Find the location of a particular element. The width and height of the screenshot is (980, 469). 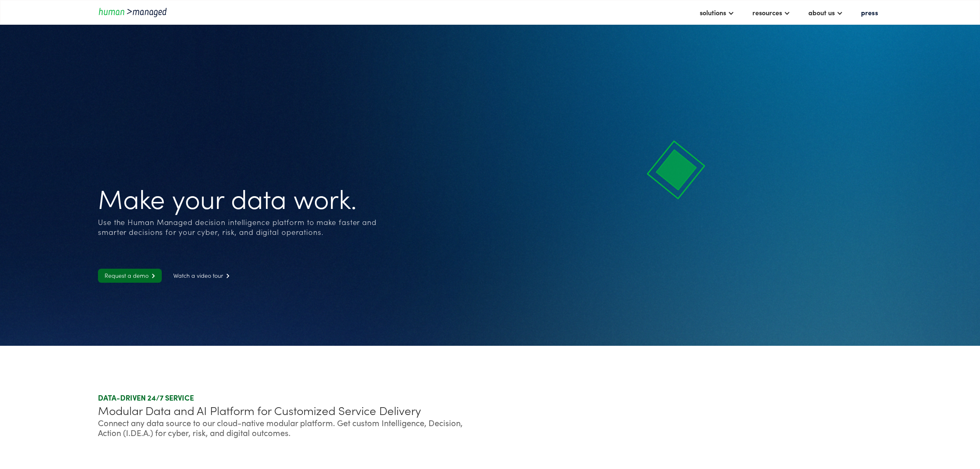

div: Connect any data source to our cloud-native modular platform. Get custom Intelligence, Decision, ... is located at coordinates (292, 427).